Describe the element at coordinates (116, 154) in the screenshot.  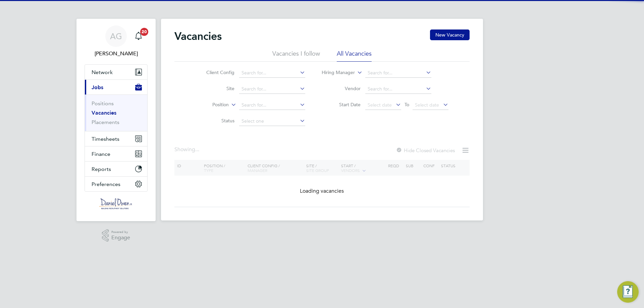
I see `button: Finance` at that location.